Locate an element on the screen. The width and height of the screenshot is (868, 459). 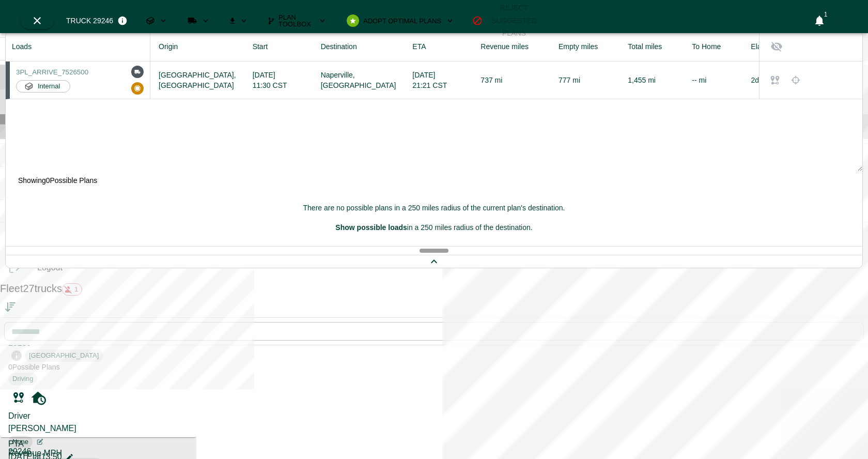
button: Highlight is located at coordinates (796, 80).